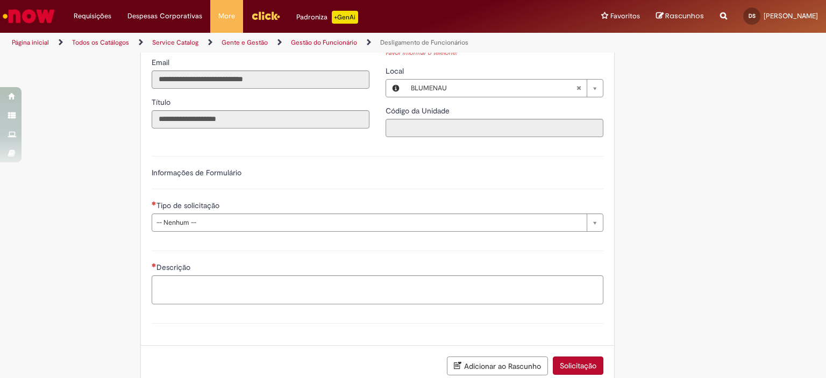 Image resolution: width=826 pixels, height=378 pixels. Describe the element at coordinates (369, 223) in the screenshot. I see `span: -- Nenhum --` at that location.